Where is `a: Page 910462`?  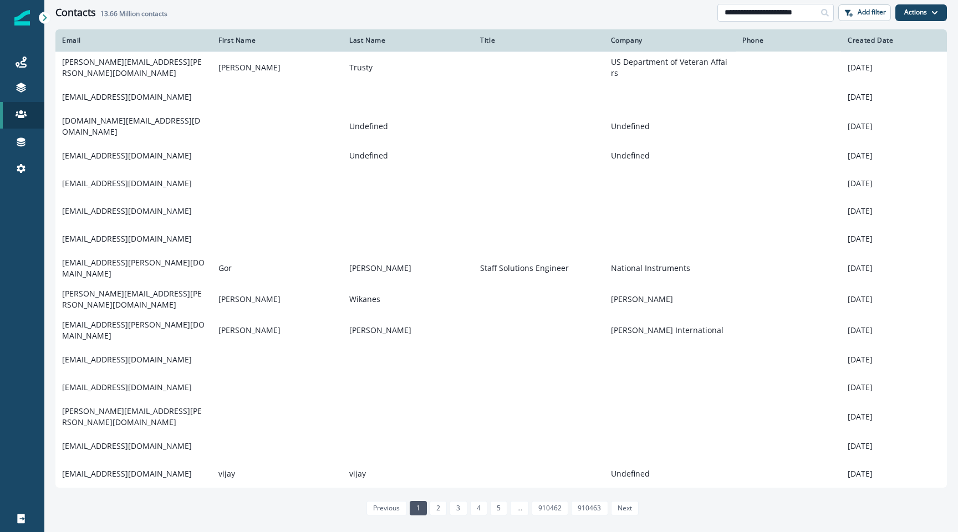 a: Page 910462 is located at coordinates (550, 509).